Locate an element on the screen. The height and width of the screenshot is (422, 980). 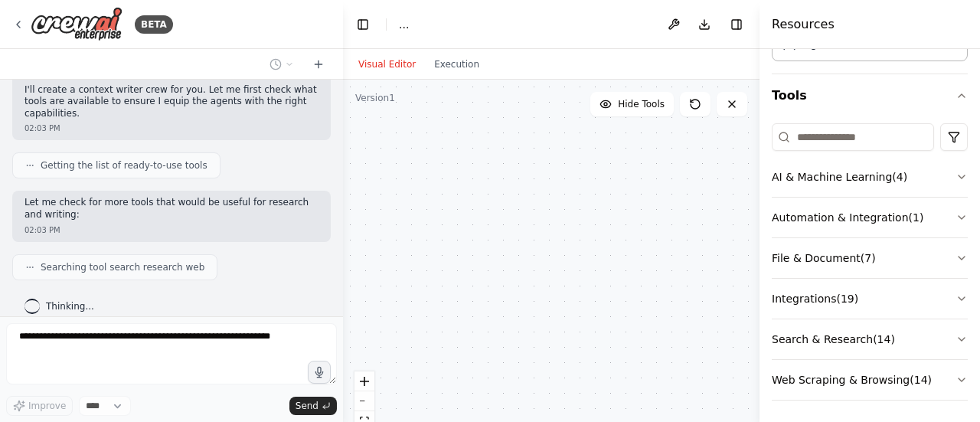
p: I'll create a context writer crew for you. Let me first check what tools are available to ensure ... is located at coordinates (171, 102).